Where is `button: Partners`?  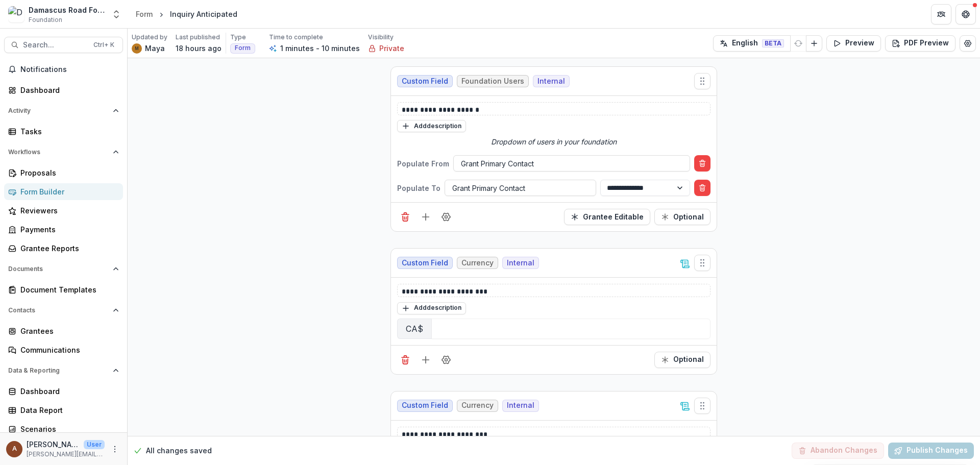 button: Partners is located at coordinates (942, 15).